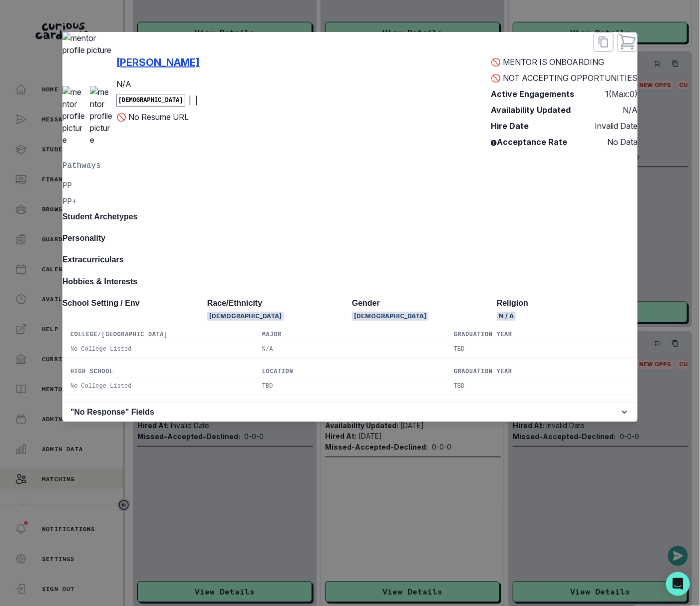 The image size is (700, 606). Describe the element at coordinates (531, 110) in the screenshot. I see `p: Availability Updated` at that location.